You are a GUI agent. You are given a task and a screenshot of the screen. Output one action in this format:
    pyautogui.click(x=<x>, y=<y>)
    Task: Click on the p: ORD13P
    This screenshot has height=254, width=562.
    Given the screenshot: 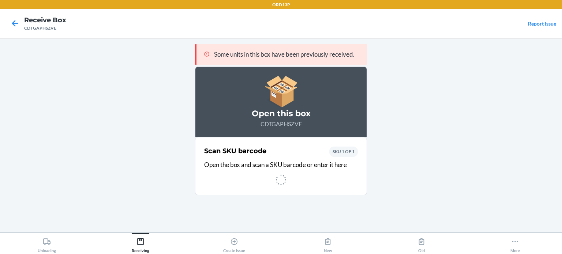 What is the action you would take?
    pyautogui.click(x=281, y=5)
    